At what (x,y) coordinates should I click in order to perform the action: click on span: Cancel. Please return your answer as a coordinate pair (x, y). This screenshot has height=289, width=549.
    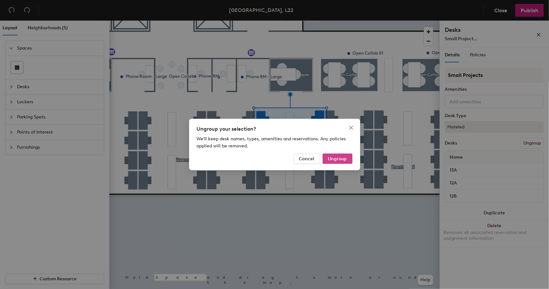
    Looking at the image, I should click on (307, 159).